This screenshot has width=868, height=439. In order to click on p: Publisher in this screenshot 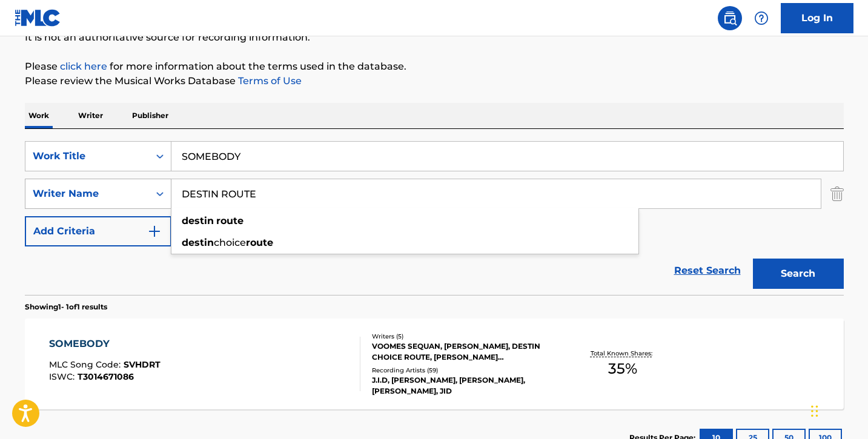, I will do `click(150, 116)`.